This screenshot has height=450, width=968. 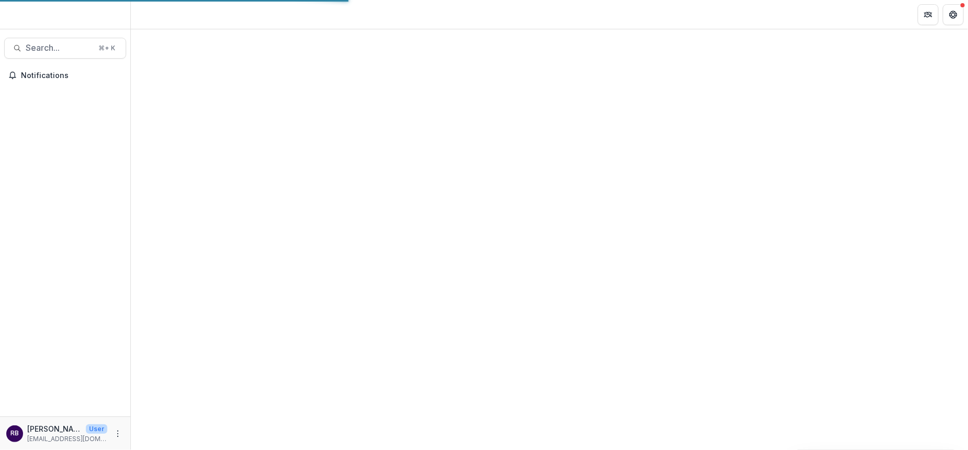 I want to click on button: Notifications, so click(x=65, y=75).